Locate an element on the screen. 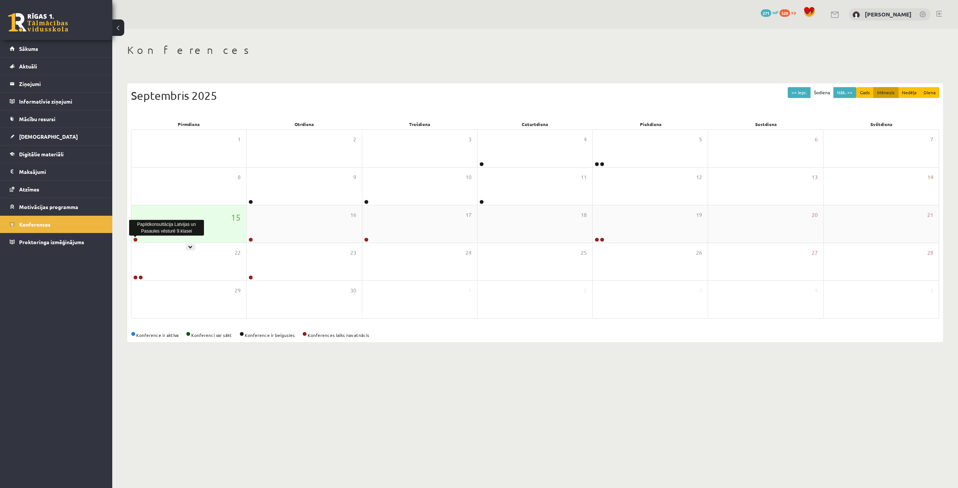  span: 17 is located at coordinates (469, 215).